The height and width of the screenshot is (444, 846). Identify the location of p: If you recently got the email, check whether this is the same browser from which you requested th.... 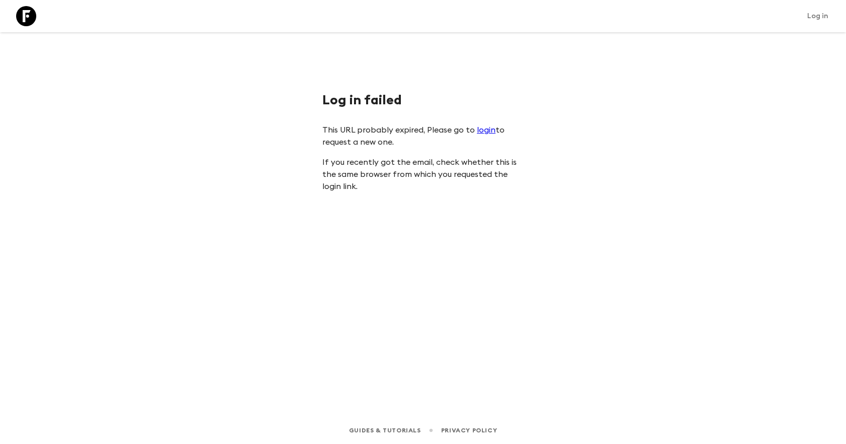
(423, 174).